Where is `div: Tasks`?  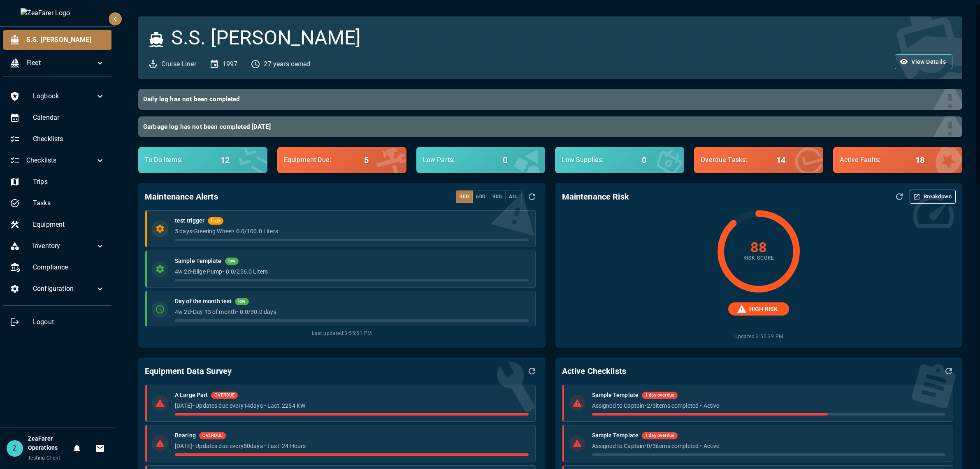
div: Tasks is located at coordinates (57, 203).